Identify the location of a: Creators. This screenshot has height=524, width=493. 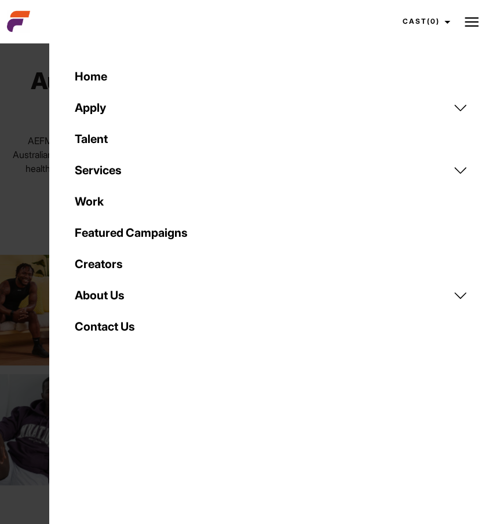
(271, 264).